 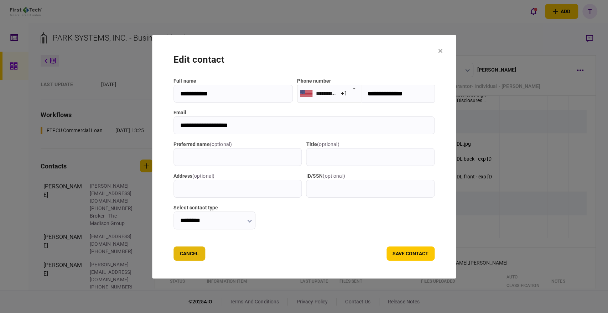 What do you see at coordinates (370, 176) in the screenshot?
I see `label: ID/SSN` at bounding box center [370, 176].